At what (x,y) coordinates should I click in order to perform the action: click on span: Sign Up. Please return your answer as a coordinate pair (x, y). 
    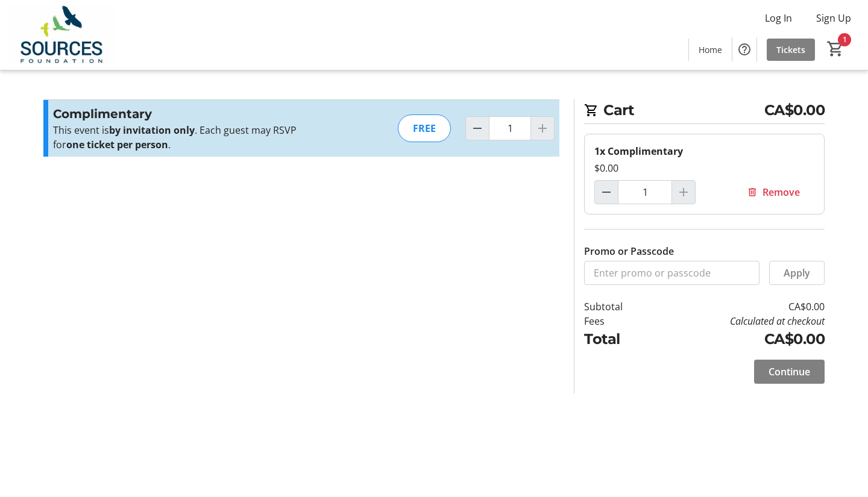
    Looking at the image, I should click on (834, 18).